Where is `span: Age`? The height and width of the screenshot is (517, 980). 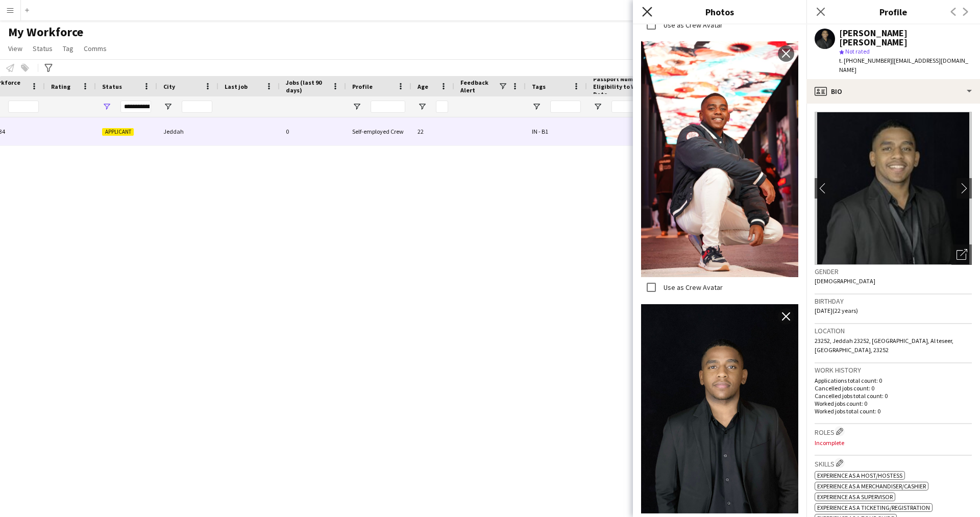 span: Age is located at coordinates (422, 86).